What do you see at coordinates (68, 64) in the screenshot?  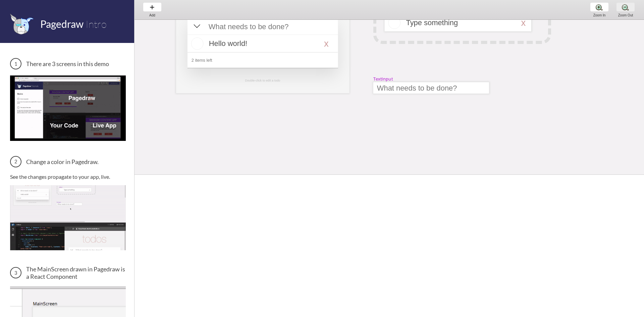 I see `h3: There are 3 screens in this demo` at bounding box center [68, 64].